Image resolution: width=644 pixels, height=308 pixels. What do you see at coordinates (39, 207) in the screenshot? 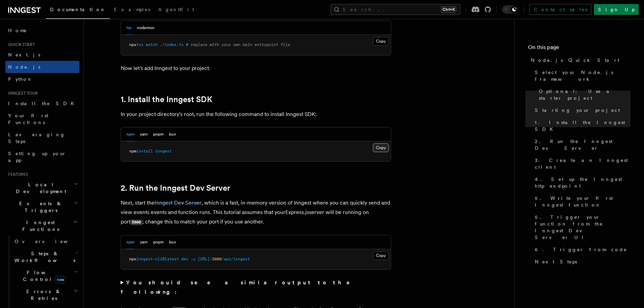
I see `span: Events & Triggers` at bounding box center [39, 207].